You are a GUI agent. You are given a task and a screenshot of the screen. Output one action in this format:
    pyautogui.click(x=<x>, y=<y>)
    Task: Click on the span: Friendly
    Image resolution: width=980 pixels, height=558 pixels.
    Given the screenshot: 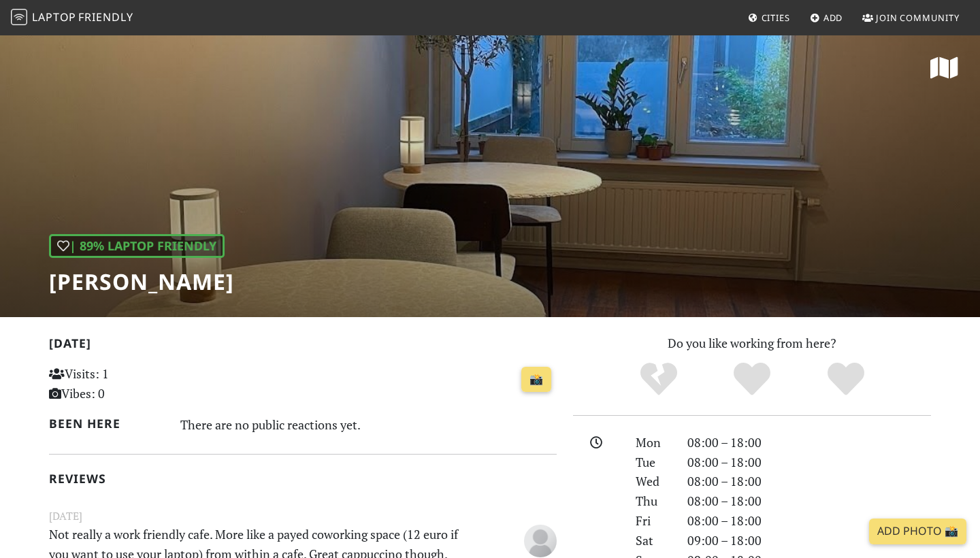 What is the action you would take?
    pyautogui.click(x=105, y=17)
    